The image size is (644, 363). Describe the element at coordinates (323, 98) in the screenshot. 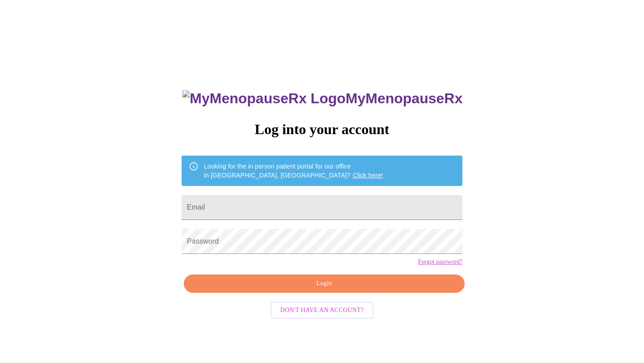

I see `h3: MyMenopauseRx` at that location.